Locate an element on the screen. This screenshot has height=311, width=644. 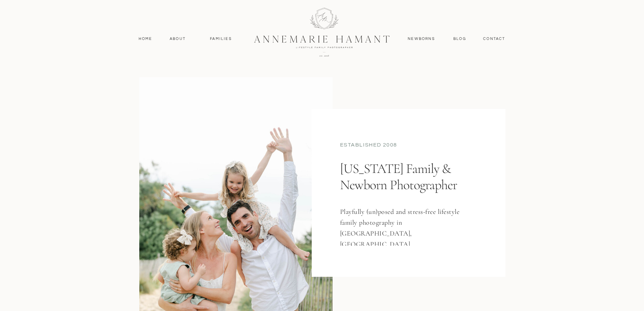
a: Newborns is located at coordinates (422, 39).